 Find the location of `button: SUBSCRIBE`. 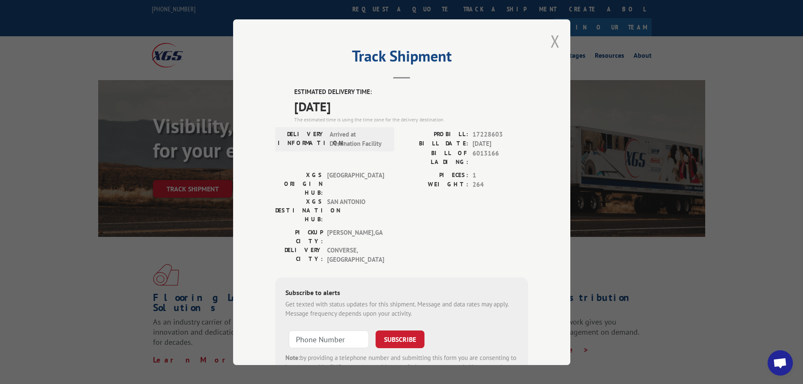

button: SUBSCRIBE is located at coordinates (400, 339).